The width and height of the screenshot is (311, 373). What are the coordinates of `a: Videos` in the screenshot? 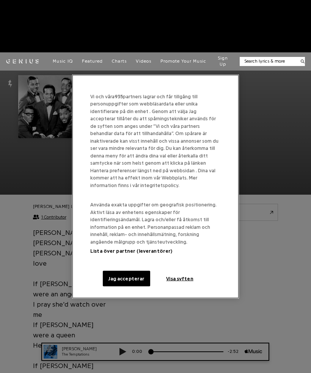 It's located at (143, 61).